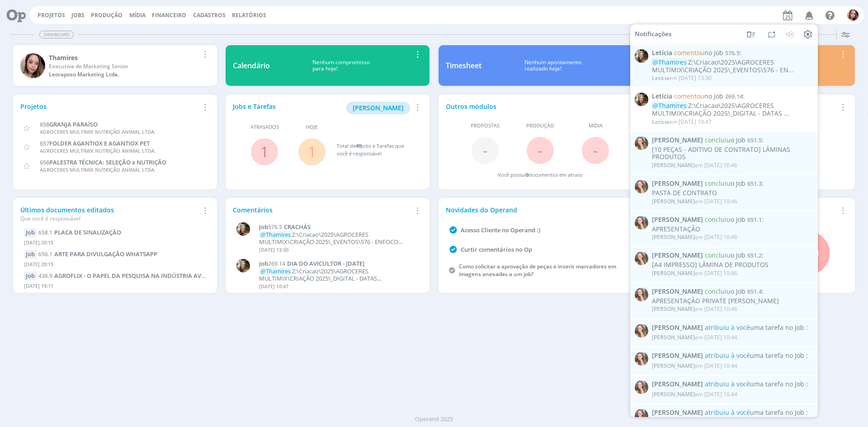 This screenshot has width=868, height=427. I want to click on span: Mídia, so click(596, 125).